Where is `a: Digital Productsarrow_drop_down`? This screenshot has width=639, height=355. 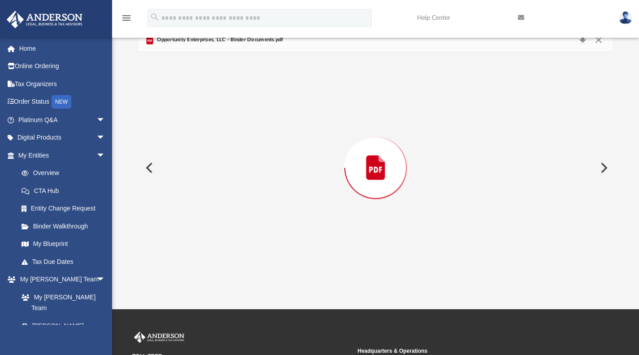
a: Digital Productsarrow_drop_down is located at coordinates (62, 138).